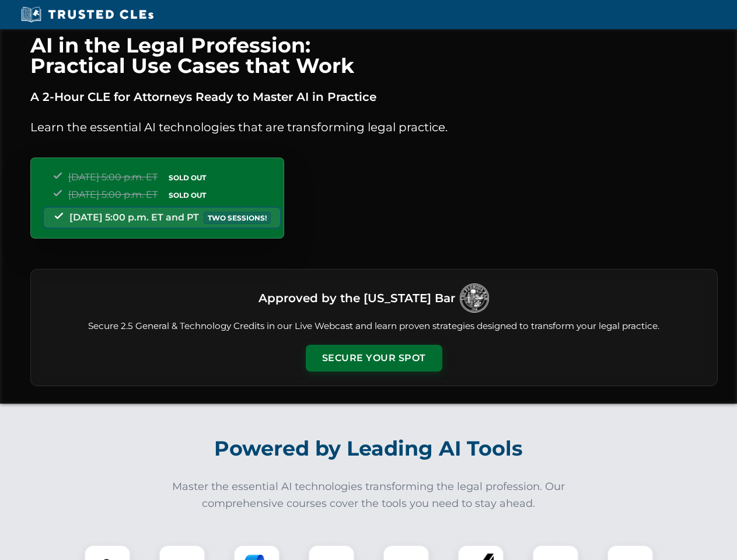 The height and width of the screenshot is (560, 737). What do you see at coordinates (87, 14) in the screenshot?
I see `img: Trusted CLEs` at bounding box center [87, 14].